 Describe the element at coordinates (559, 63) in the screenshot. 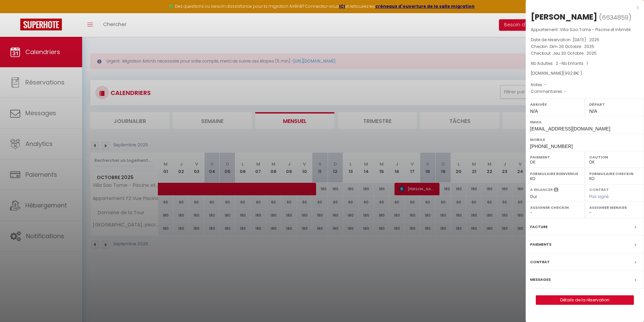

I see `span: Nb Adultes : 2 -` at that location.